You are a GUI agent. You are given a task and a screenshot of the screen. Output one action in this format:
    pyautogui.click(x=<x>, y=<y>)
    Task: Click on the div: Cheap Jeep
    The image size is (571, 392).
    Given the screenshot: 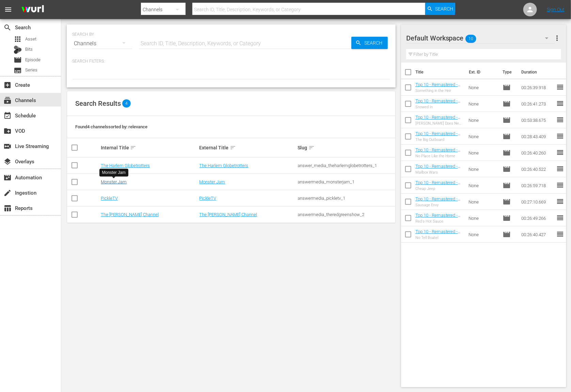 What is the action you would take?
    pyautogui.click(x=439, y=189)
    